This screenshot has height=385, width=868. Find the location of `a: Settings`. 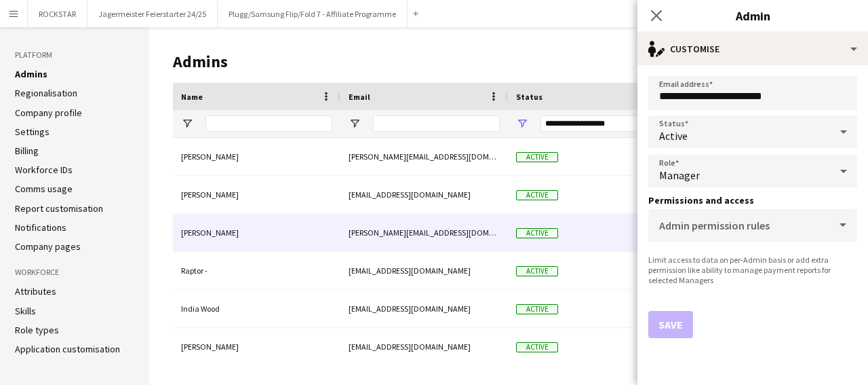

a: Settings is located at coordinates (32, 131).